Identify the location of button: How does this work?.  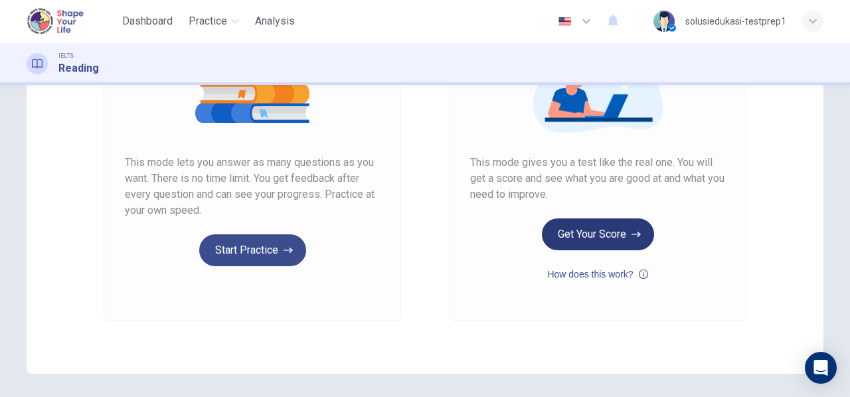
(597, 274).